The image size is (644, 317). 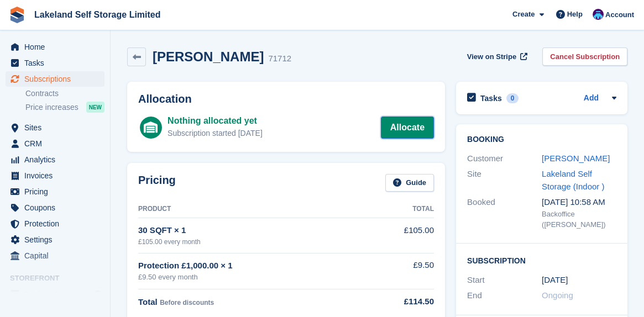 What do you see at coordinates (60, 278) in the screenshot?
I see `span: Storefront` at bounding box center [60, 278].